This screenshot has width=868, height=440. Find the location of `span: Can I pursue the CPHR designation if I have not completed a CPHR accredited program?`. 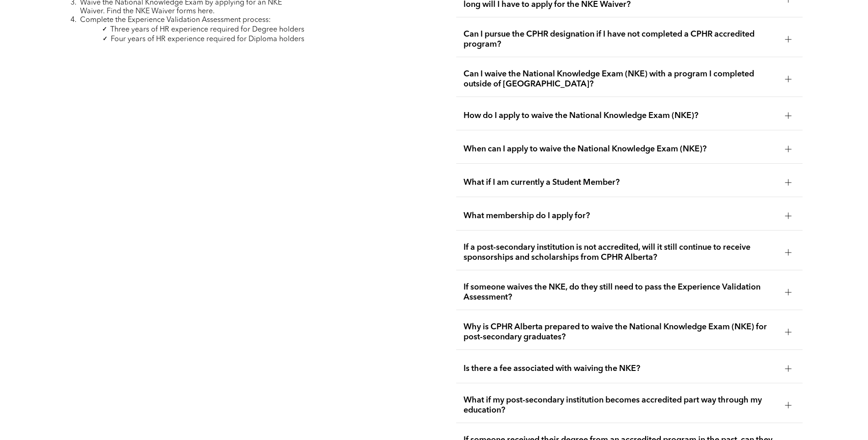

span: Can I pursue the CPHR designation if I have not completed a CPHR accredited program? is located at coordinates (621, 39).